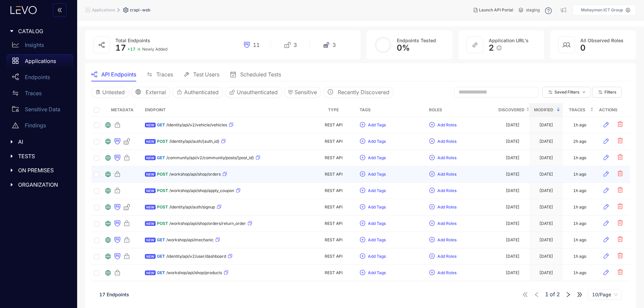 The image size is (644, 308). I want to click on span: /identity/api/auth/{auth_id}, so click(194, 142).